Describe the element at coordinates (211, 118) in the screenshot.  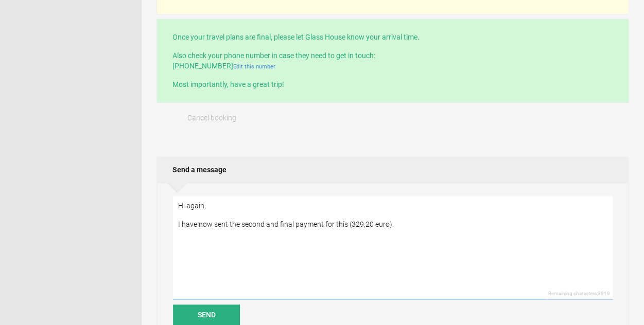
I see `span: Cancel booking` at that location.